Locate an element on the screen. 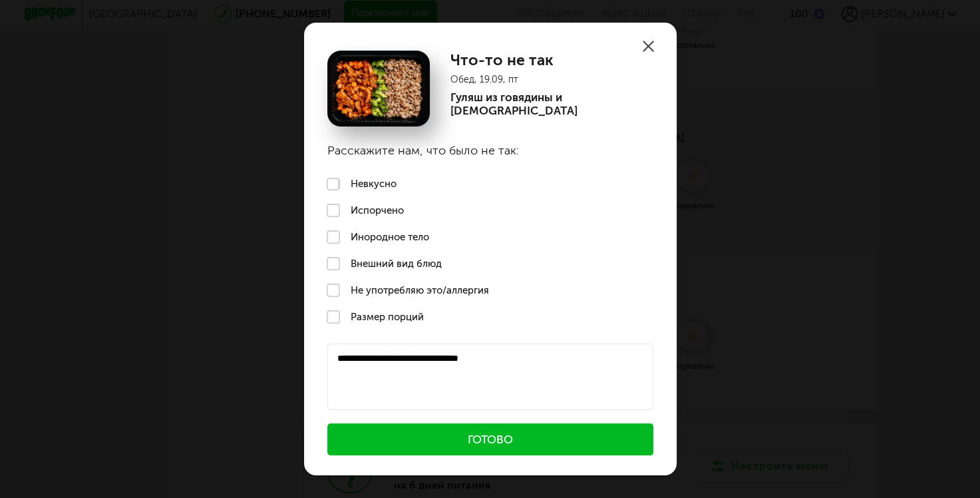 This screenshot has width=980, height=498. label: Внешний вид блюд is located at coordinates (490, 264).